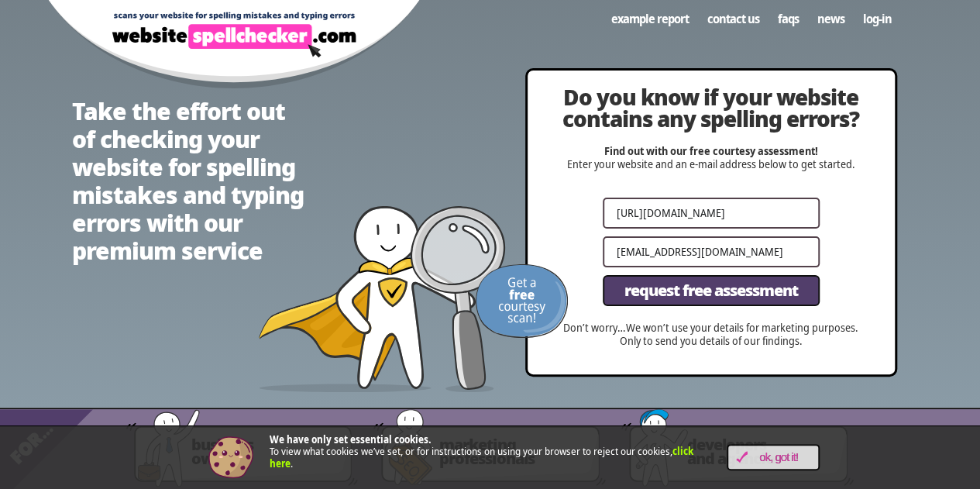 The height and width of the screenshot is (489, 980). What do you see at coordinates (521, 301) in the screenshot?
I see `img: Get a FREE courtesy scan!` at bounding box center [521, 301].